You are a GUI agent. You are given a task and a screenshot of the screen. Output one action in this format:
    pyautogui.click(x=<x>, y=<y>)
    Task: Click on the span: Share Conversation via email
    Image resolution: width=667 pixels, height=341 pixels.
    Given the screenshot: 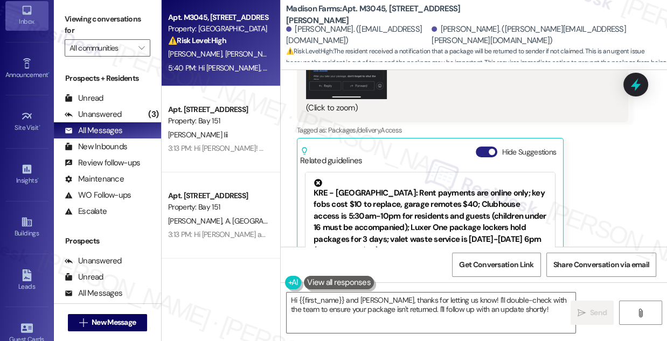 What is the action you would take?
    pyautogui.click(x=601, y=265)
    